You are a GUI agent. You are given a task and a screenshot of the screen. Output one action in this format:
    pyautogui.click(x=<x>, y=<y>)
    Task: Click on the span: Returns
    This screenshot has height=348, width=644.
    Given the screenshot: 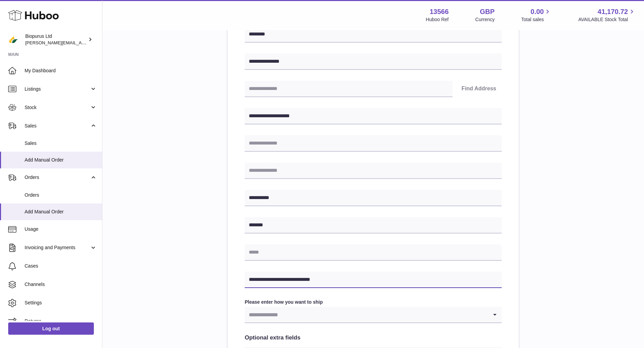 What is the action you would take?
    pyautogui.click(x=60, y=321)
    